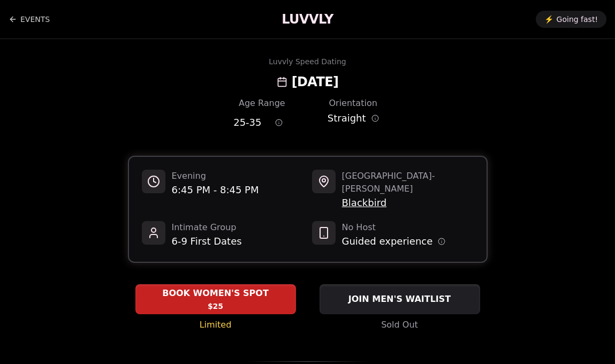 The height and width of the screenshot is (364, 615). Describe the element at coordinates (215, 299) in the screenshot. I see `button: BOOK WOMEN'S SPOT - Limited` at that location.